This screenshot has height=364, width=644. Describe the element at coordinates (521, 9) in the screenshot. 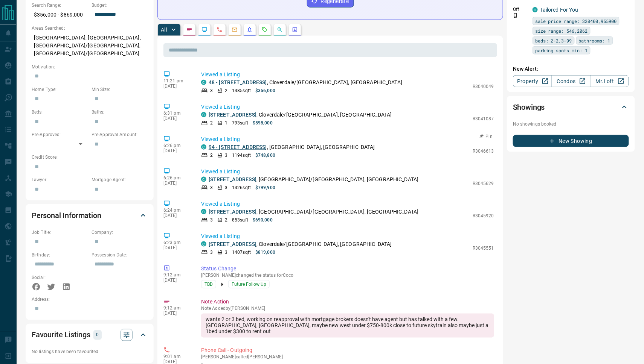

I see `p: Off` at that location.